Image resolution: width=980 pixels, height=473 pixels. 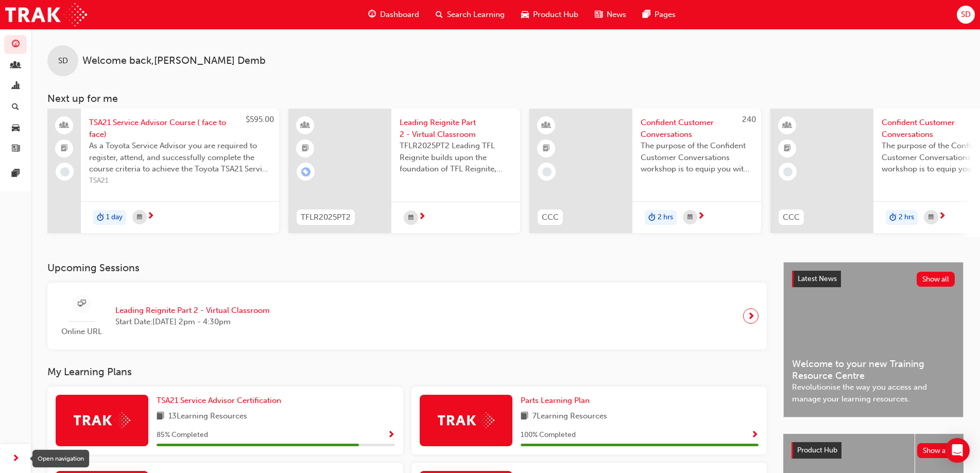 What do you see at coordinates (260, 120) in the screenshot?
I see `span: $595.00` at bounding box center [260, 120].